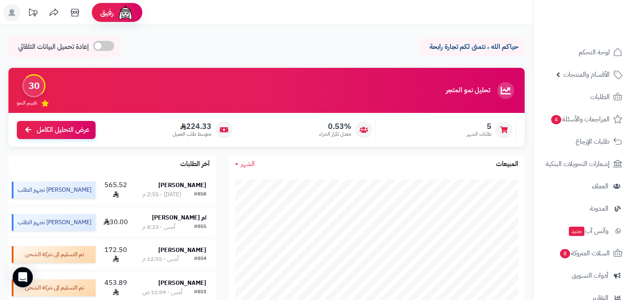 This screenshot has width=632, height=300. What do you see at coordinates (556, 120) in the screenshot?
I see `span: 4` at bounding box center [556, 120].